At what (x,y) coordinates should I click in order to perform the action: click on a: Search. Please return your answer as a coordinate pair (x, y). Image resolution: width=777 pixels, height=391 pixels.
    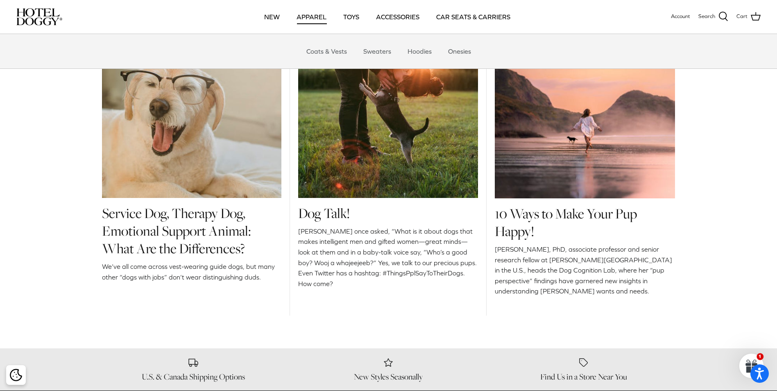
    Looking at the image, I should click on (713, 17).